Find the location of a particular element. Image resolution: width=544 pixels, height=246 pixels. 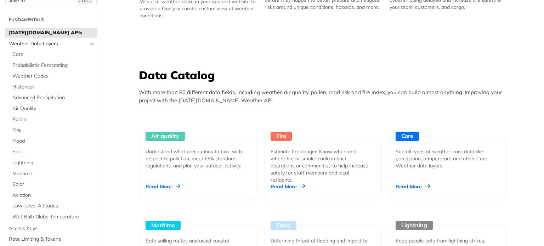

span: Air Quality is located at coordinates (53, 109).